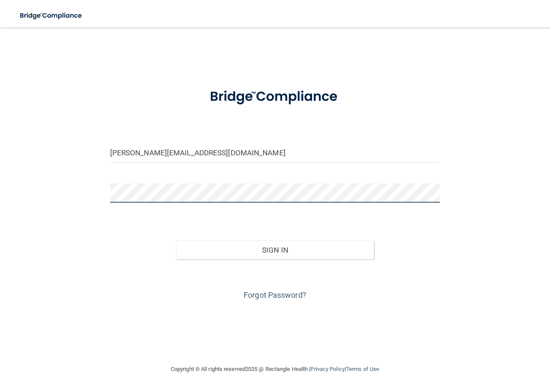 This screenshot has width=550, height=392. What do you see at coordinates (362, 369) in the screenshot?
I see `a: Terms of Use` at bounding box center [362, 369].